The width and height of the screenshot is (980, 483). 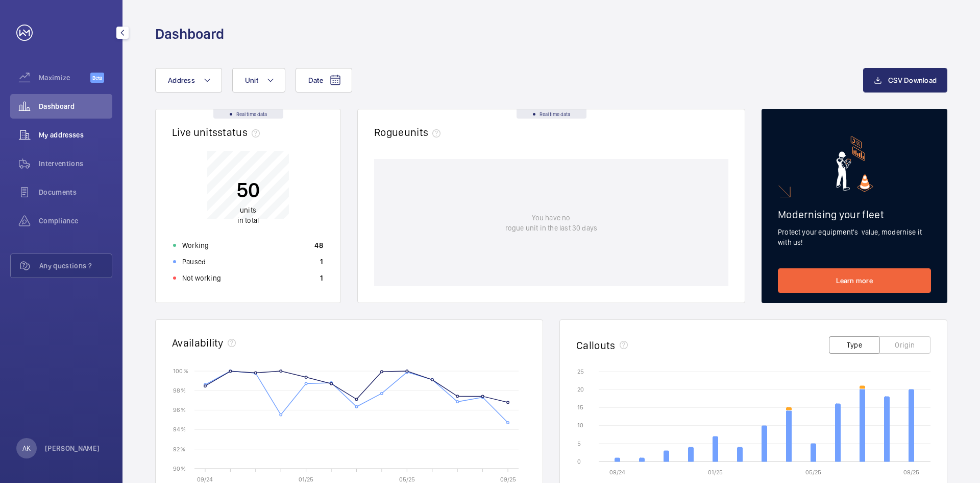 I want to click on button: Type, so click(x=855, y=345).